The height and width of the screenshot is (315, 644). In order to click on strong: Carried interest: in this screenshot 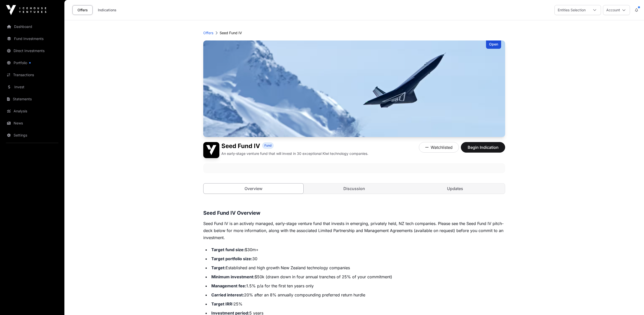, I will do `click(228, 295)`.